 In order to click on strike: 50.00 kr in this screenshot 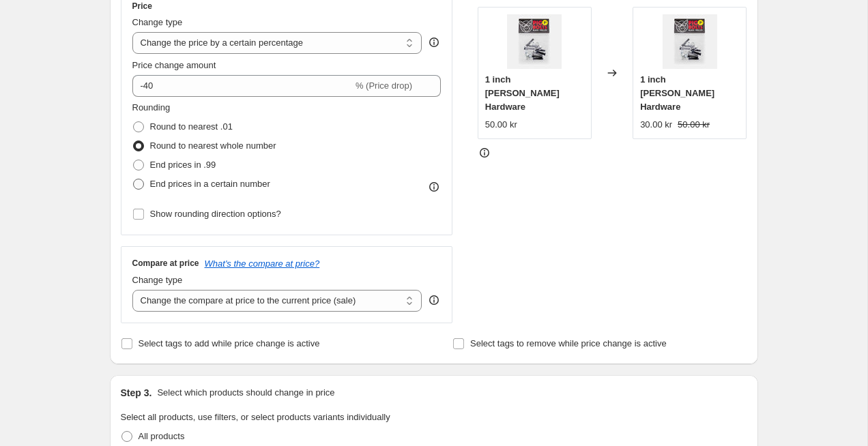, I will do `click(693, 124)`.